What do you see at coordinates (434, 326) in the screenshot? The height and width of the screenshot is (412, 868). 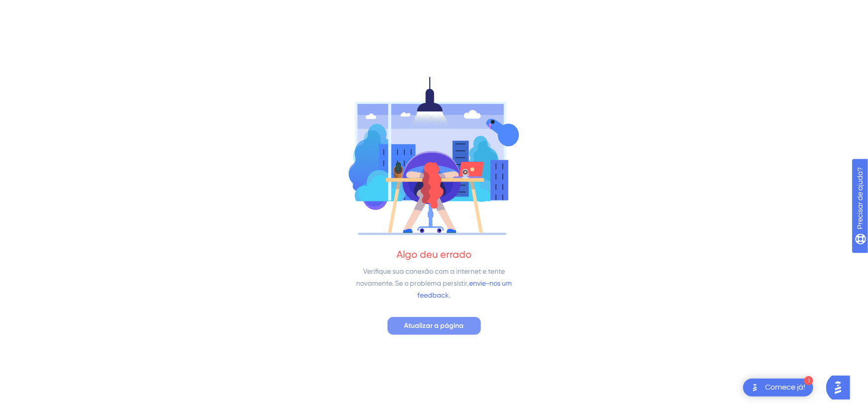 I see `font: Atualizar a página` at bounding box center [434, 326].